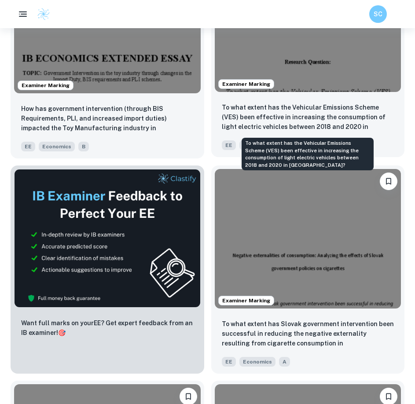 The image size is (415, 404). Describe the element at coordinates (308, 117) in the screenshot. I see `p: To what extent has the Vehicular Emissions Scheme (VES) been effective in increasing the consumpt...` at that location.